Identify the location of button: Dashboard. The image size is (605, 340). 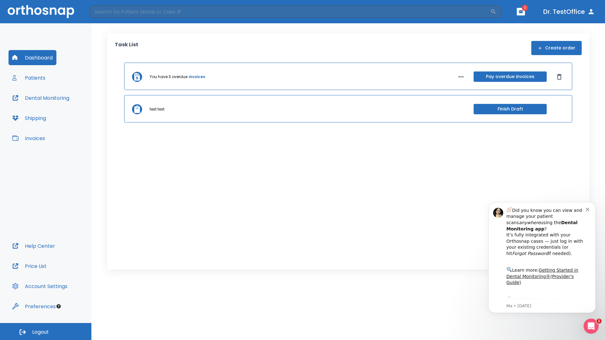
(32, 58).